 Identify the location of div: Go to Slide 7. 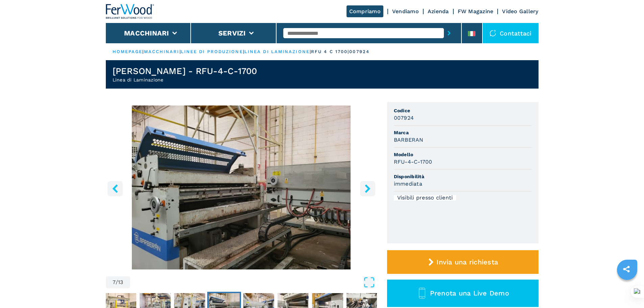
(242, 187).